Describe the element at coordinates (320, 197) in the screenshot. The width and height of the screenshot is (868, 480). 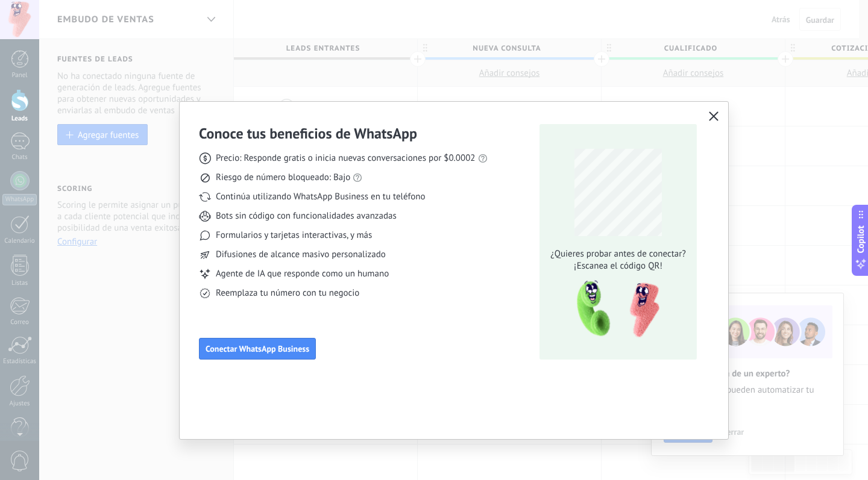
I see `span: Continúa utilizando WhatsApp Business en tu teléfono` at that location.